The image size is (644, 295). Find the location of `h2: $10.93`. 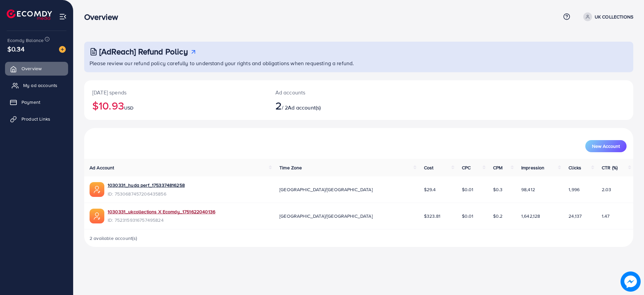

h2: $10.93 is located at coordinates (176, 106).